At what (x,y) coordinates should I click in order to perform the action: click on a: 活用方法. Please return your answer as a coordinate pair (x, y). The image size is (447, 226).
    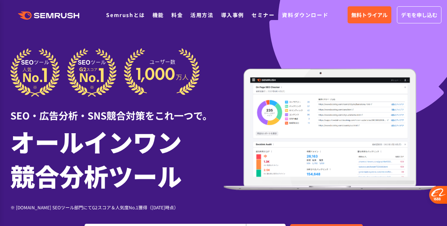
    Looking at the image, I should click on (202, 15).